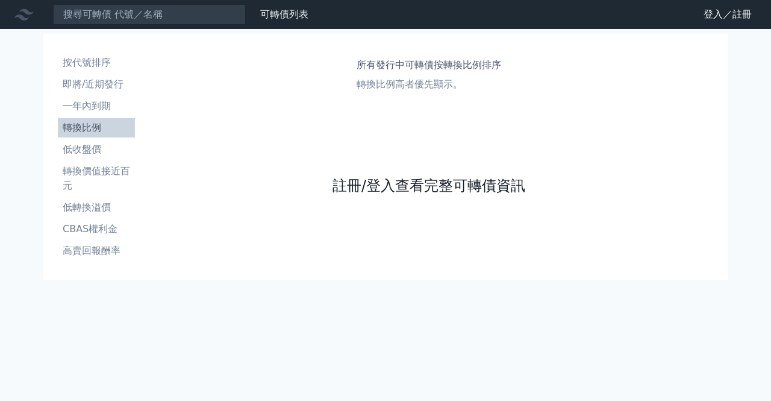 The height and width of the screenshot is (401, 771). What do you see at coordinates (96, 149) in the screenshot?
I see `li: 低收盤價` at bounding box center [96, 149].